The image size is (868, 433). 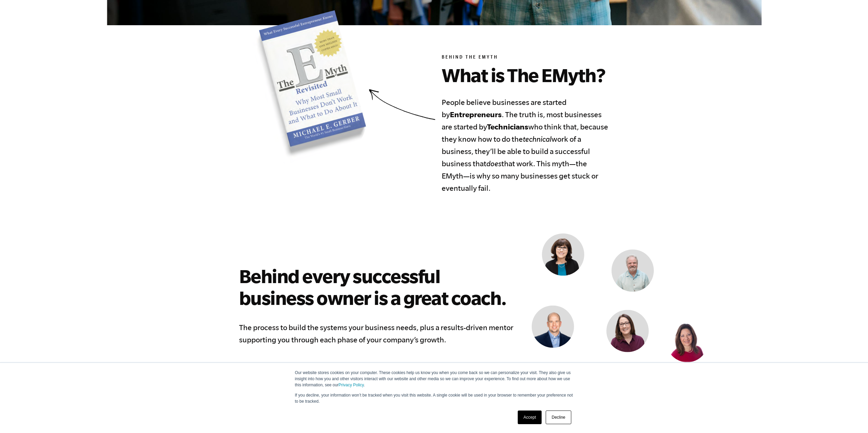 I want to click on img: Melinda Lawson, EMyth Business Coach, so click(x=628, y=331).